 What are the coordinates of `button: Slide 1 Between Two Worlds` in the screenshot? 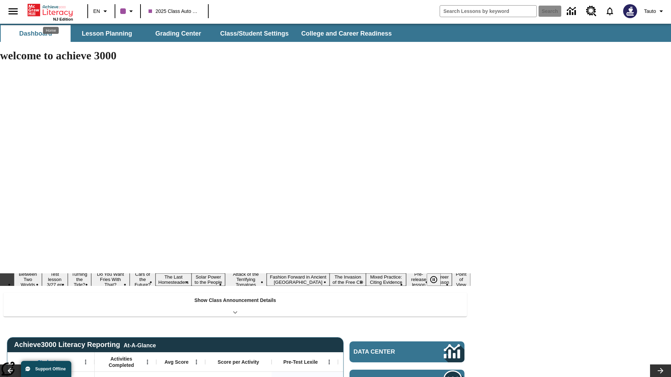 It's located at (28, 280).